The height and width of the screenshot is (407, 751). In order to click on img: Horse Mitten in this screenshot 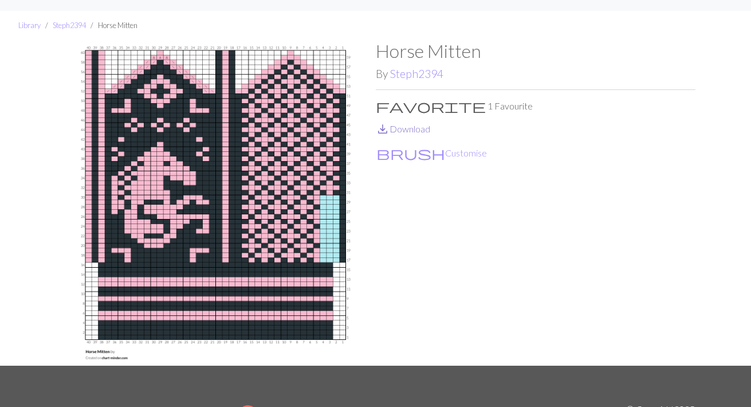, I will do `click(216, 203)`.